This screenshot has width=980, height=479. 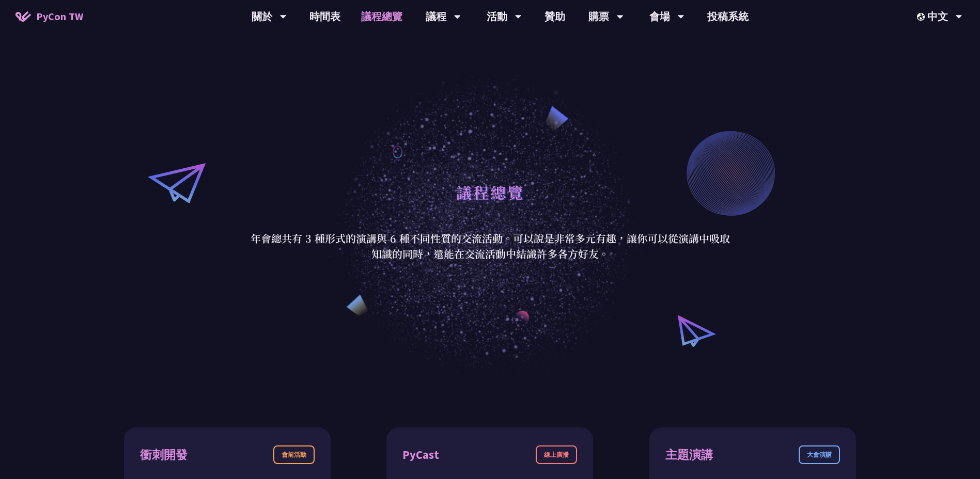 I want to click on p: 年會總共有 3 種形式的演講與 6 種不同性質的交流活動。可以說是非常多元有趣，讓你可以從演講中吸取知識的同時，還能在交流活動中結識許多各方好友。, so click(x=490, y=247).